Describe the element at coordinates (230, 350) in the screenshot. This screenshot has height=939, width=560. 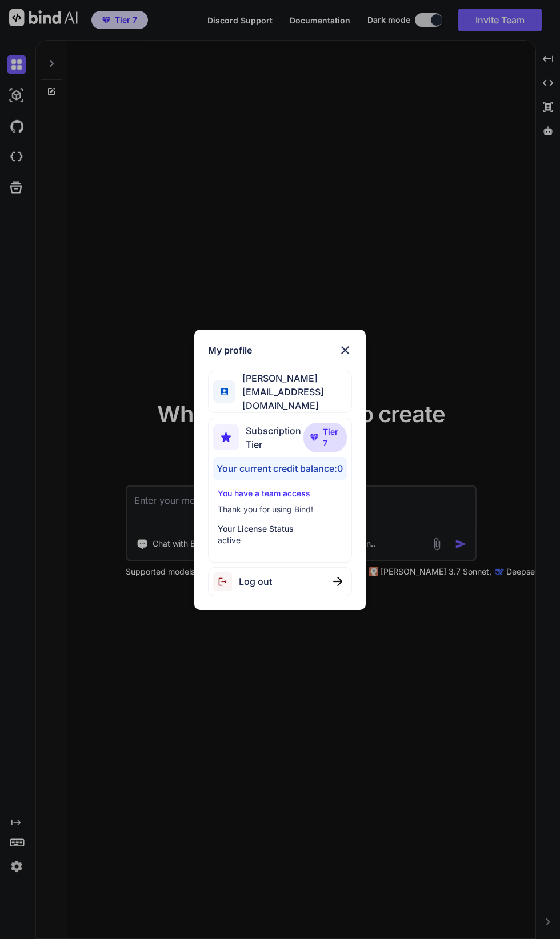
I see `h1: My profile` at that location.